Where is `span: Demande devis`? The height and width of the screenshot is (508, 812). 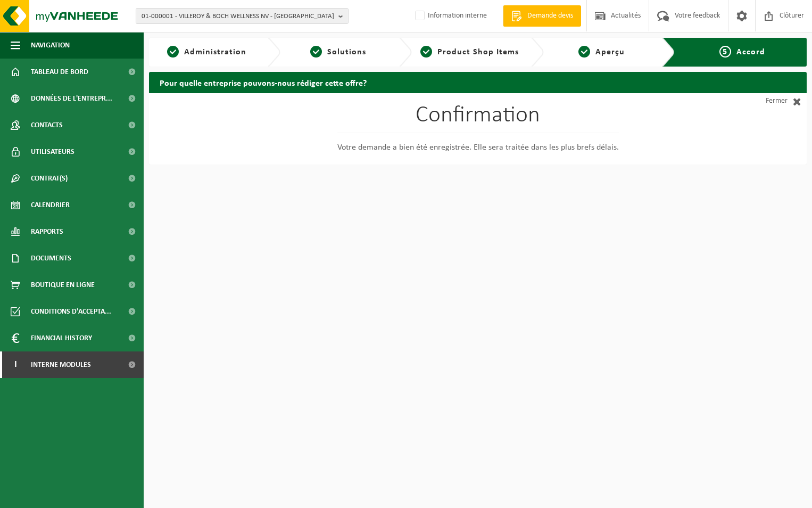
span: Demande devis is located at coordinates (550, 16).